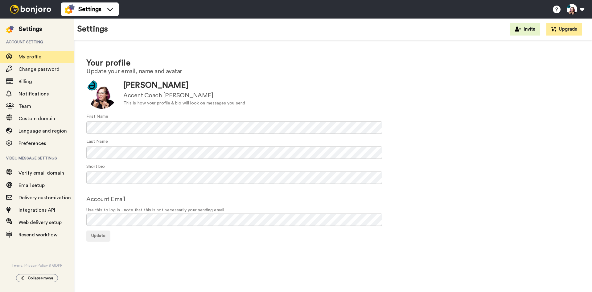  I want to click on span: Language and region, so click(43, 131).